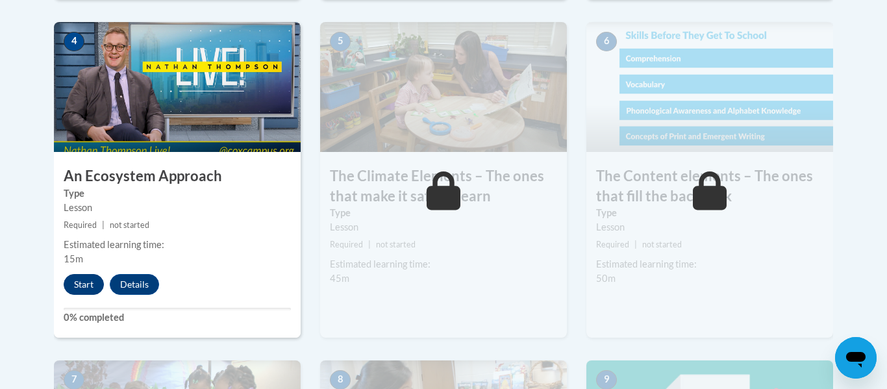 Image resolution: width=887 pixels, height=389 pixels. Describe the element at coordinates (443, 186) in the screenshot. I see `h3: The Climate Elements – The ones that make it safe to learn` at that location.